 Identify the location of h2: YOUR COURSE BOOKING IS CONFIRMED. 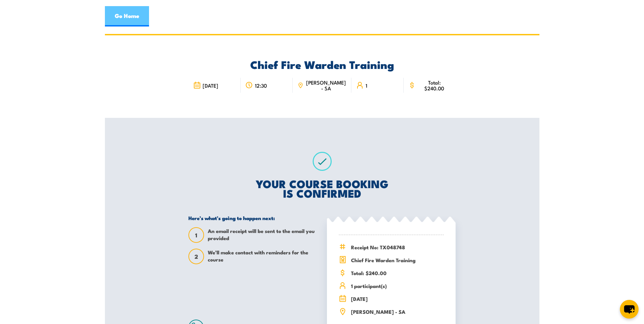
(322, 188).